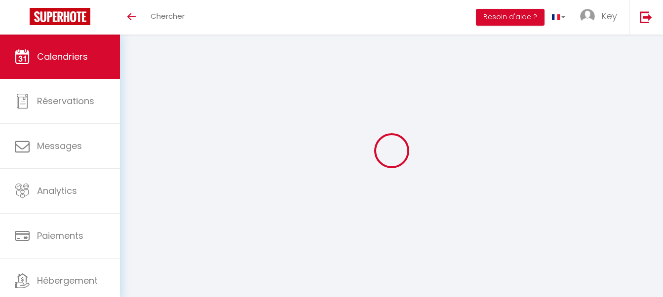  I want to click on span: Messages, so click(59, 146).